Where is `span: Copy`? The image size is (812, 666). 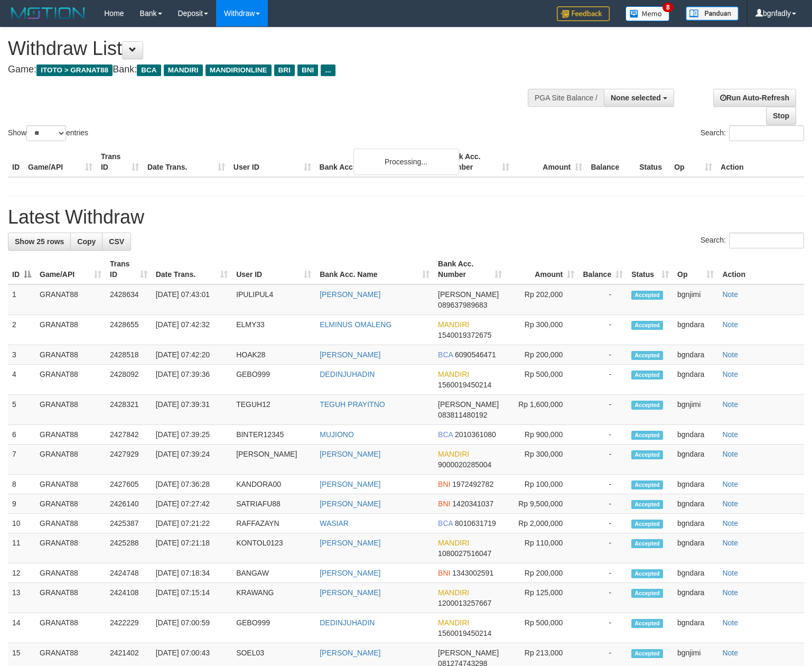 span: Copy is located at coordinates (86, 241).